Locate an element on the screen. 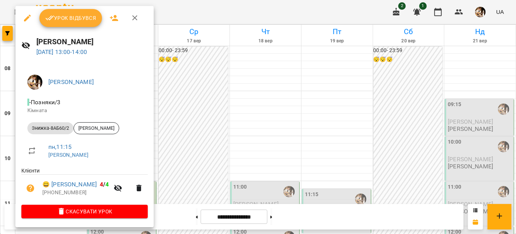 Image resolution: width=516 pixels, height=234 pixels. span: Знижка-8АБ60/2 is located at coordinates (50, 128).